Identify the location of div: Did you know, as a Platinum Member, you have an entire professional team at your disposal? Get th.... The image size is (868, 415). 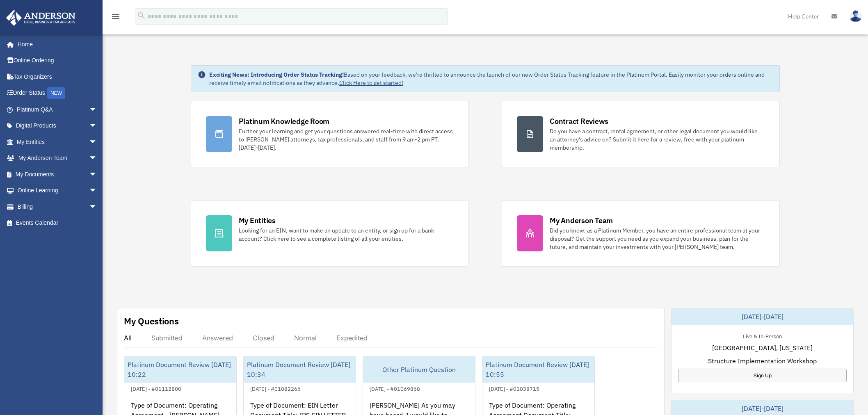
(657, 239).